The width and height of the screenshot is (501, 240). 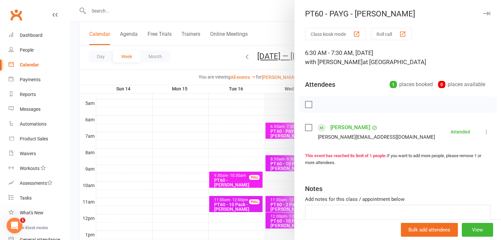 I want to click on span: 1, so click(x=23, y=221).